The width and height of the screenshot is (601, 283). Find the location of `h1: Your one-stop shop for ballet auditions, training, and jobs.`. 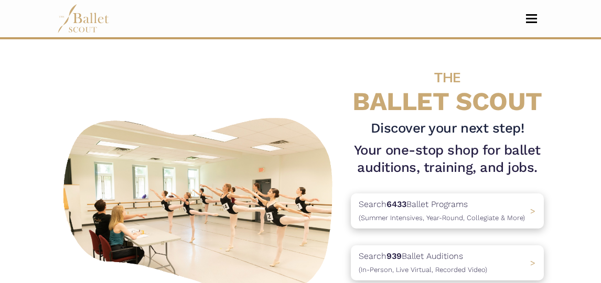

h1: Your one-stop shop for ballet auditions, training, and jobs. is located at coordinates (448, 159).